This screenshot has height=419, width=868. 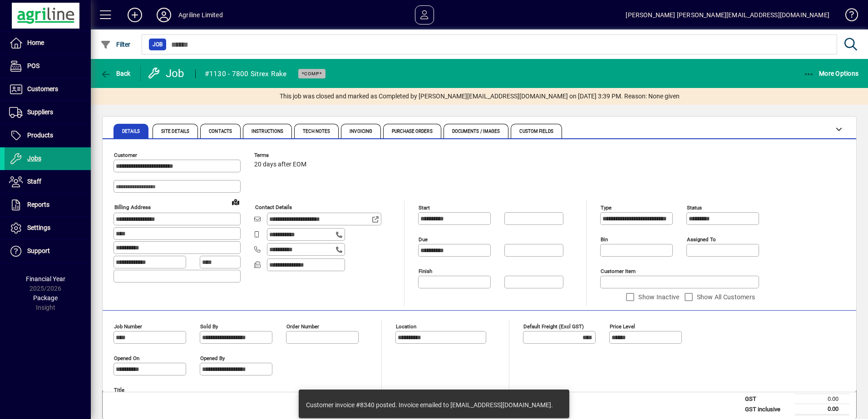 What do you see at coordinates (618, 271) in the screenshot?
I see `mat-label: Customer Item` at bounding box center [618, 271].